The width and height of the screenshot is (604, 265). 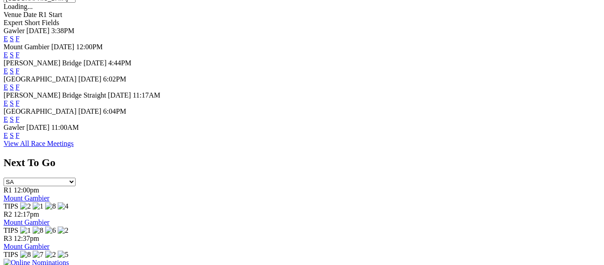 What do you see at coordinates (63, 30) in the screenshot?
I see `span: 3:38PM` at bounding box center [63, 30].